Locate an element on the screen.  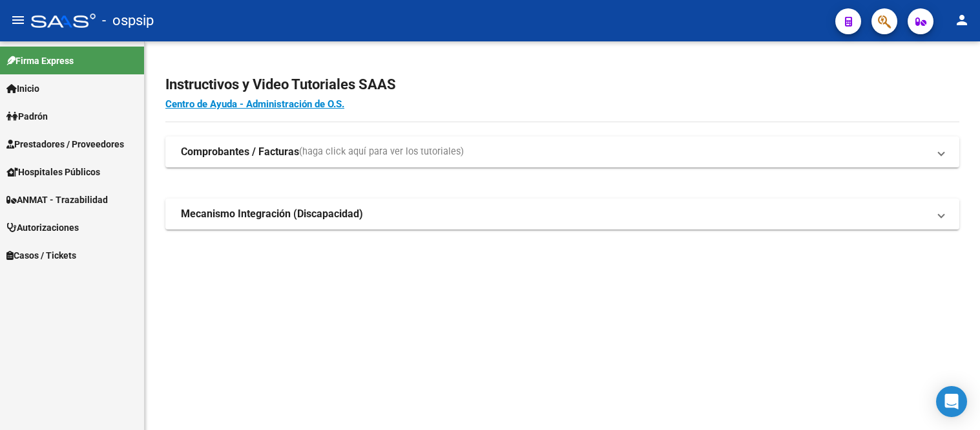
mat-icon: person is located at coordinates (962, 20).